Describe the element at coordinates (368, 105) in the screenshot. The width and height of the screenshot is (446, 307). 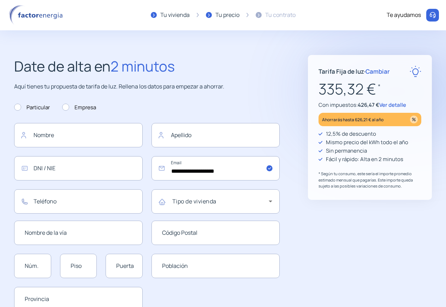
I see `span: 426,47 €` at that location.